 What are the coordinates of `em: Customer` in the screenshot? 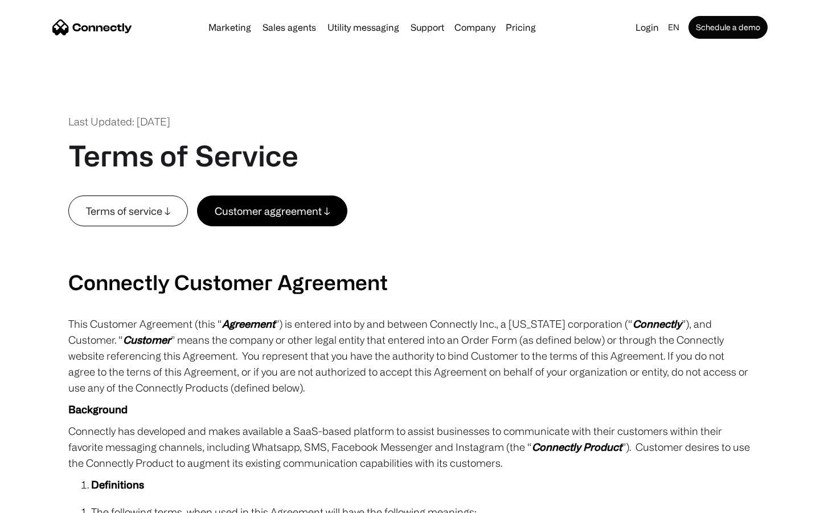 It's located at (147, 339).